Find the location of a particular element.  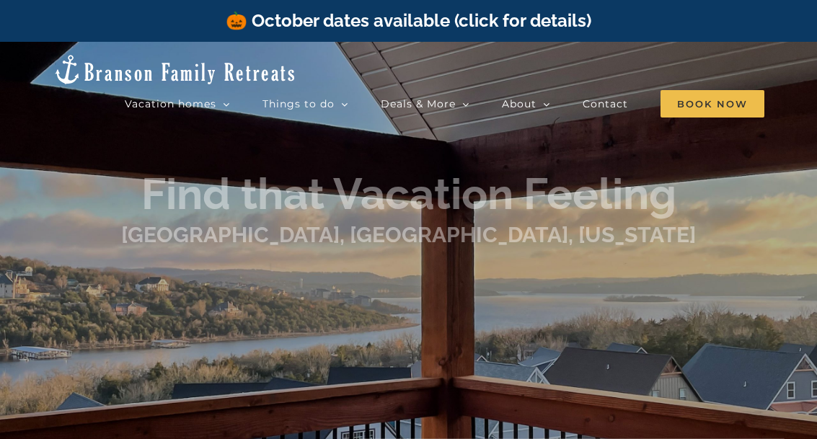

span: Vacation homes is located at coordinates (170, 104).